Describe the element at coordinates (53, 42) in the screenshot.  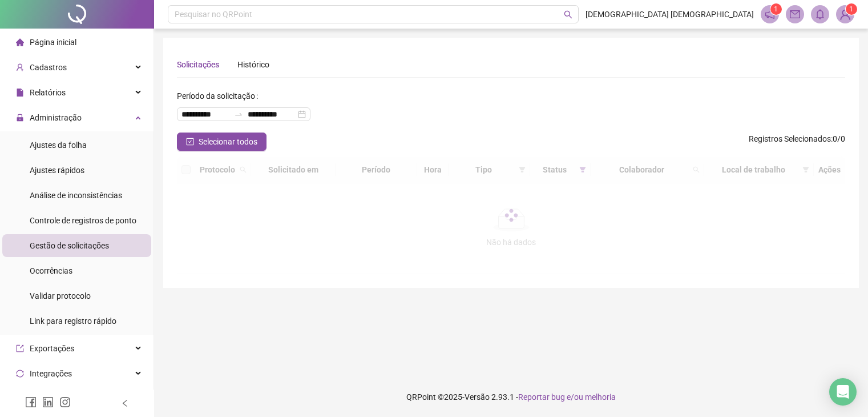
I see `span: Página inicial` at that location.